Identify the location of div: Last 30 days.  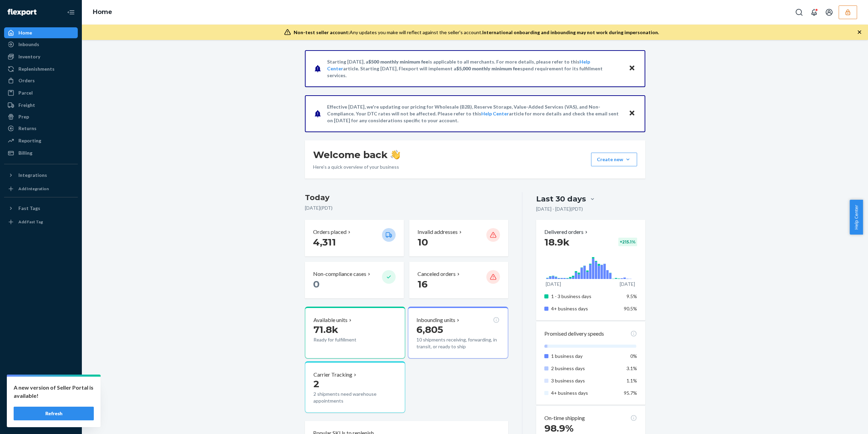
(561, 199).